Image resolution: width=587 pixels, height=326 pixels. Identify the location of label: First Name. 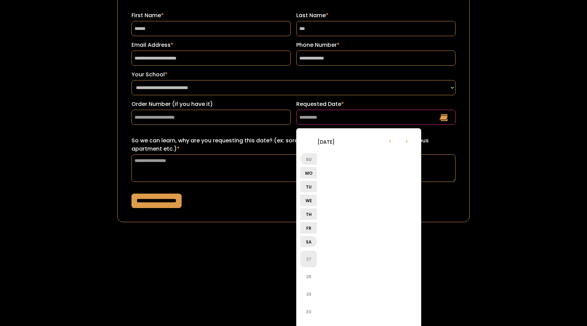
(211, 15).